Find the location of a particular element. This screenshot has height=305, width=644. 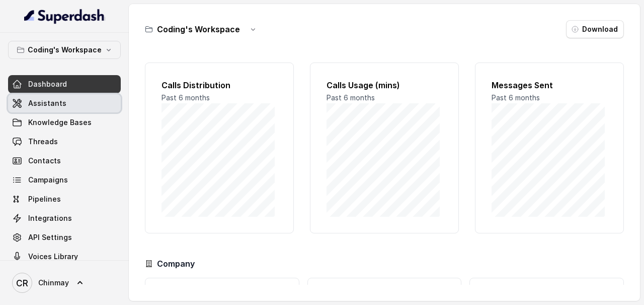

a: Contacts is located at coordinates (64, 161).